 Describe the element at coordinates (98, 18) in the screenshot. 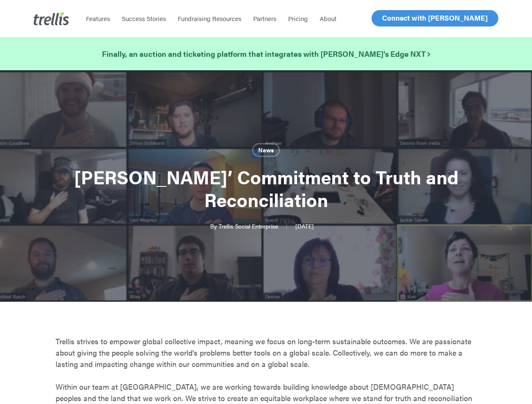

I see `span: Features` at that location.